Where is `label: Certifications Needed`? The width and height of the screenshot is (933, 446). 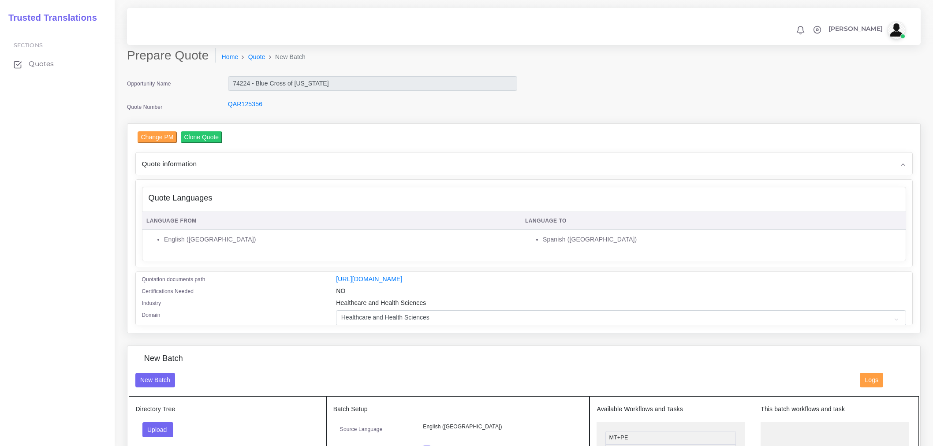
label: Certifications Needed is located at coordinates (168, 291).